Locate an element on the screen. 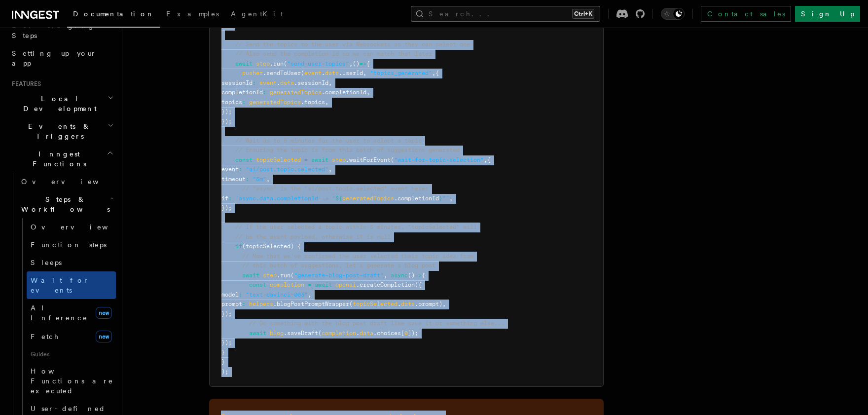  span: // If the user selected a topic within 5 minutes, "topicSelected" will is located at coordinates (356, 227).